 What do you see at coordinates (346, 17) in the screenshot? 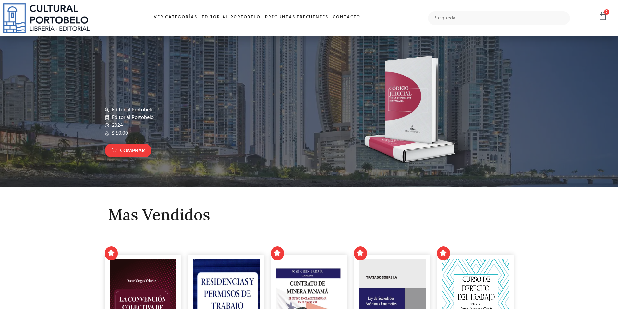
I see `a: Contacto` at bounding box center [346, 17].